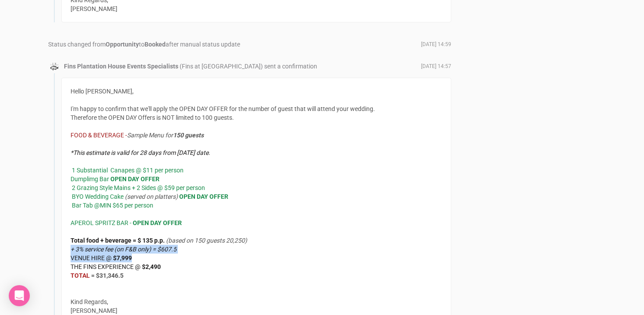 This screenshot has height=315, width=644. What do you see at coordinates (122, 258) in the screenshot?
I see `strong: $7,999` at bounding box center [122, 258].